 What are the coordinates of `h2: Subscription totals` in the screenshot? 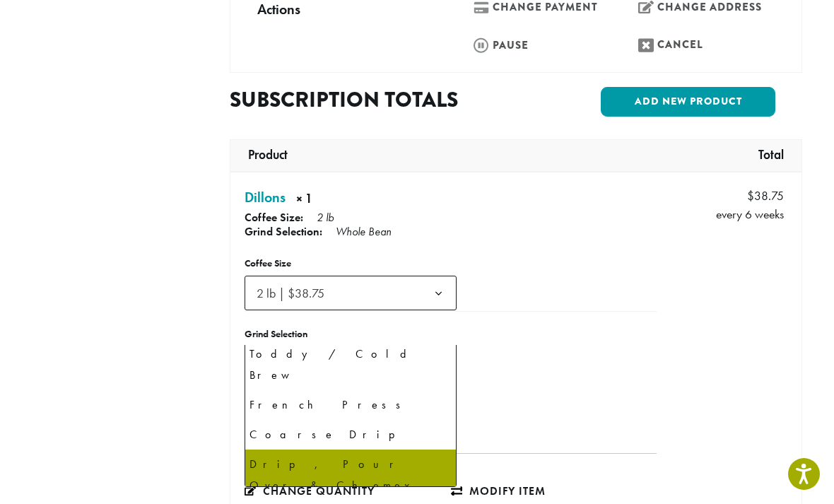 It's located at (367, 100).